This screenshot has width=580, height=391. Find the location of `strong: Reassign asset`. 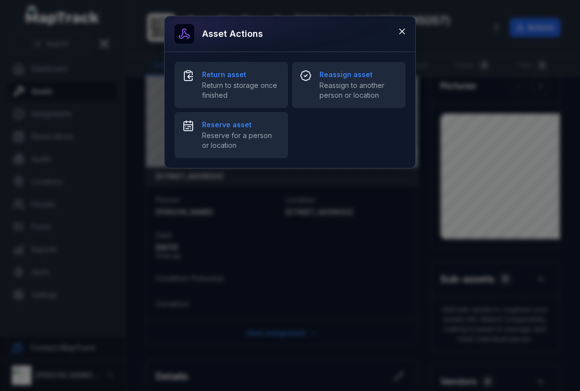

strong: Reassign asset is located at coordinates (359, 75).